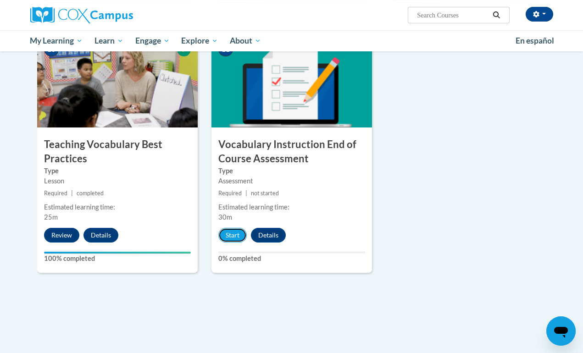  What do you see at coordinates (496, 15) in the screenshot?
I see `button: Search` at bounding box center [496, 15].